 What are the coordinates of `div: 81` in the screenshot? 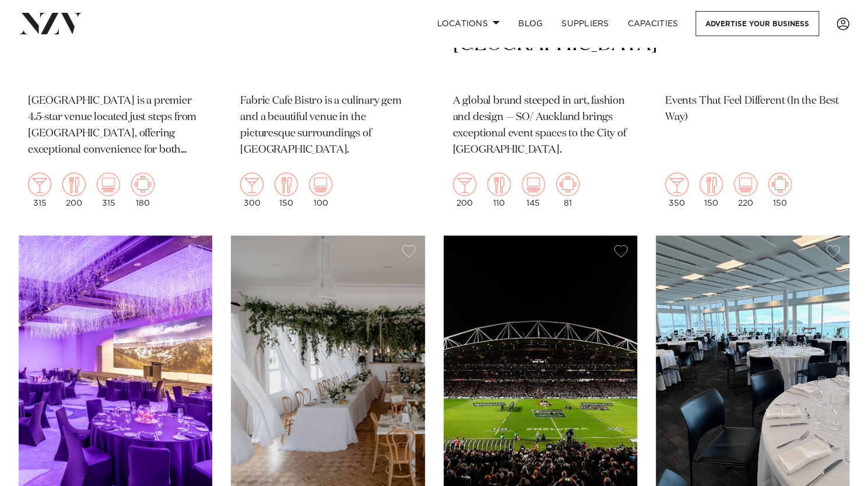 It's located at (568, 190).